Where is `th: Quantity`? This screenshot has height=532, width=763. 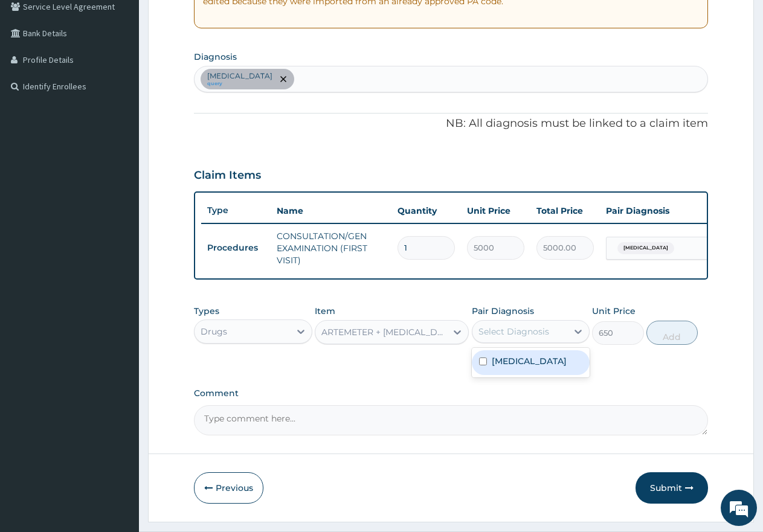
th: Quantity is located at coordinates (426, 211).